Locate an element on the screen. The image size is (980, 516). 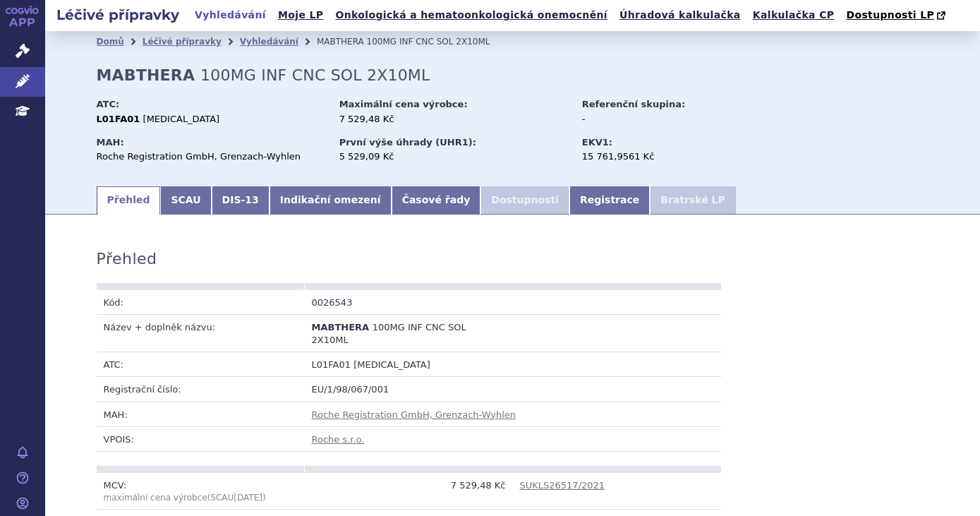
h2: Léčivé přípravky is located at coordinates (118, 15).